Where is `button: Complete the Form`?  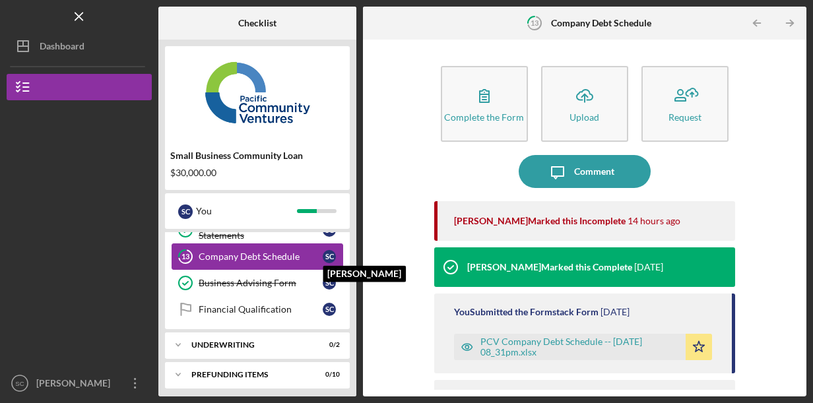
button: Complete the Form is located at coordinates (484, 104).